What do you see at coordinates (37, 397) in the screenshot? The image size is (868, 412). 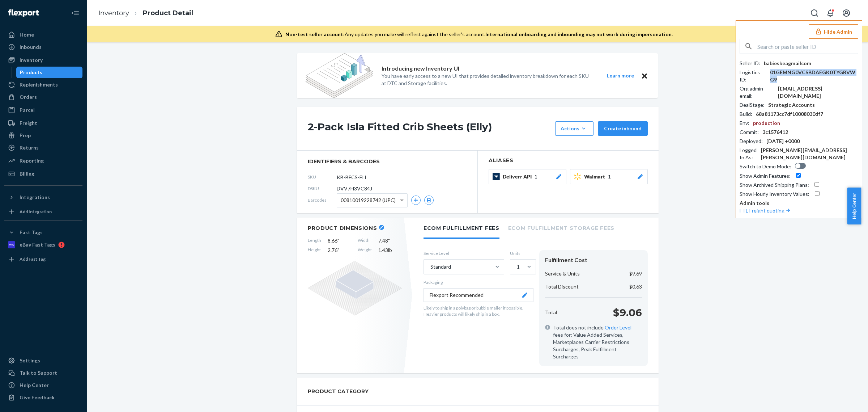 I see `div: Give Feedback` at bounding box center [37, 397].